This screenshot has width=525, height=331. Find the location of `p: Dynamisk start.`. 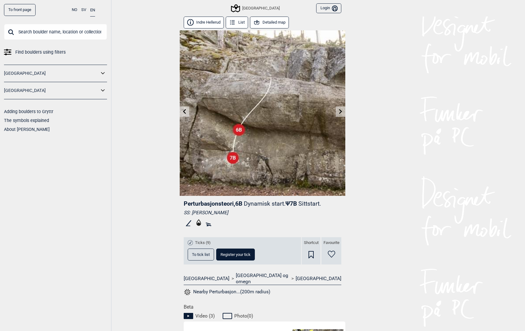

p: Dynamisk start. is located at coordinates (265, 204).